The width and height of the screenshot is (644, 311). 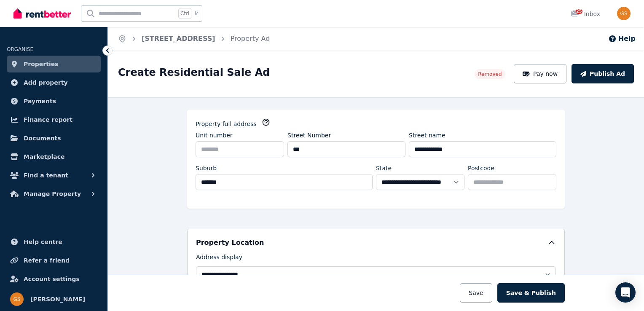 I want to click on h1: Create Residential Sale Ad, so click(x=194, y=73).